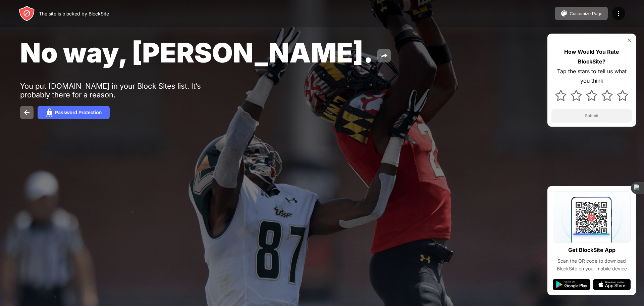  Describe the element at coordinates (619, 14) in the screenshot. I see `img: menu-icon.svg` at that location.